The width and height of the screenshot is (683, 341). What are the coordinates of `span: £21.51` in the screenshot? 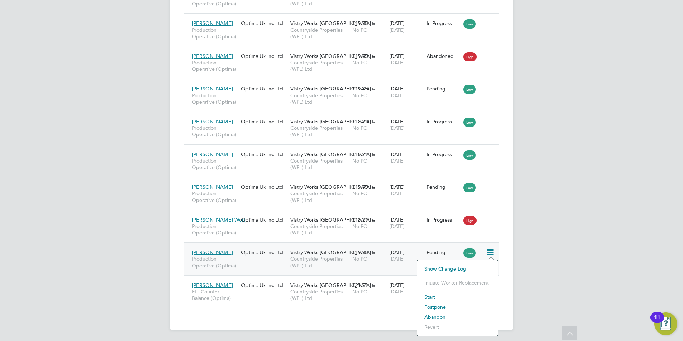 It's located at (360, 285).